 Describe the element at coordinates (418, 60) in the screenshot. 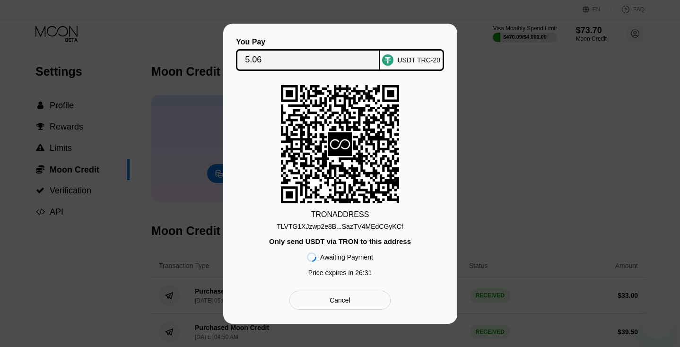

I see `div: USDT TRC-20` at that location.